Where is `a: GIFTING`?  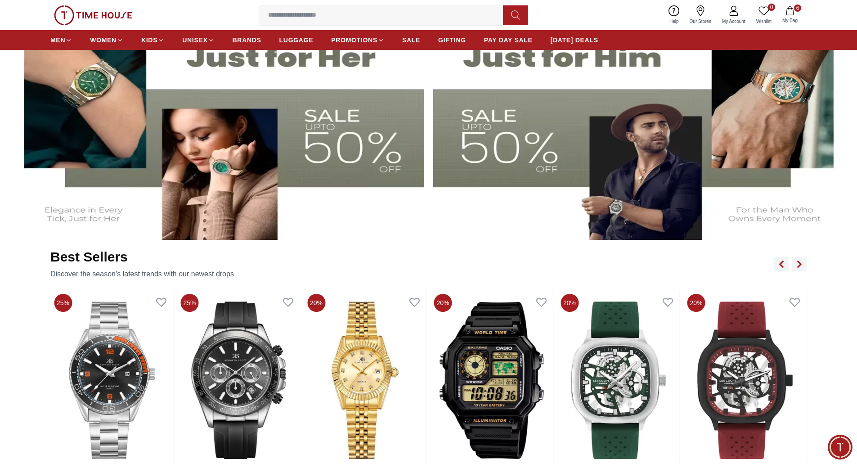 a: GIFTING is located at coordinates (452, 40).